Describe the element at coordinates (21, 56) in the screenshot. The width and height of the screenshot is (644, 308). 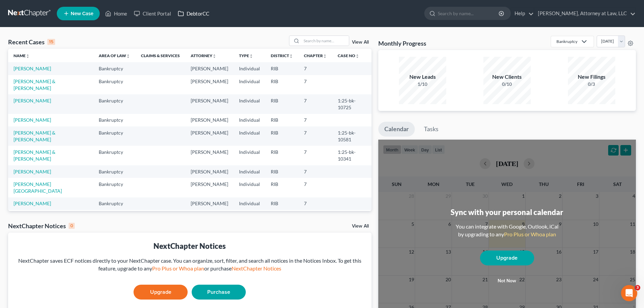
I see `a: Nameunfold_more` at that location.